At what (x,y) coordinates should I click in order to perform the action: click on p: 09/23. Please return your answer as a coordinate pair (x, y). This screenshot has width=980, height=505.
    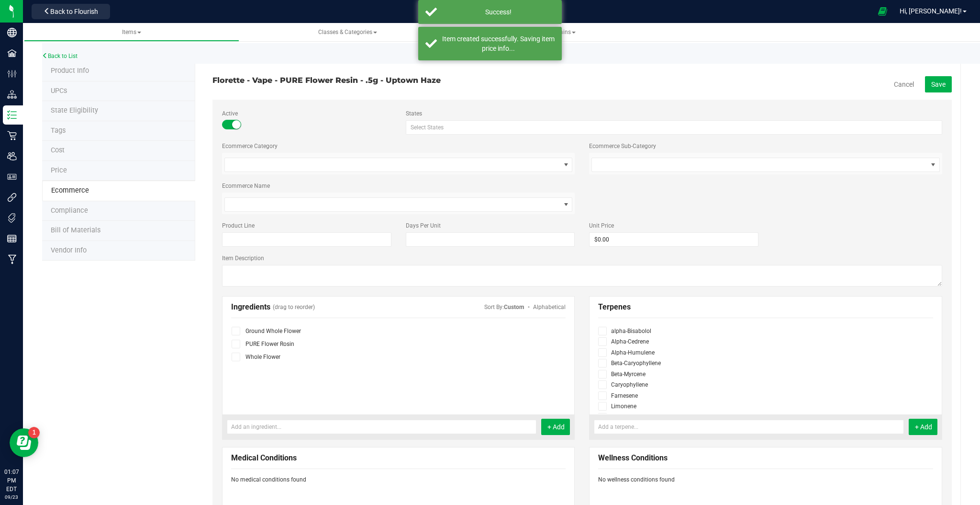
    Looking at the image, I should click on (11, 497).